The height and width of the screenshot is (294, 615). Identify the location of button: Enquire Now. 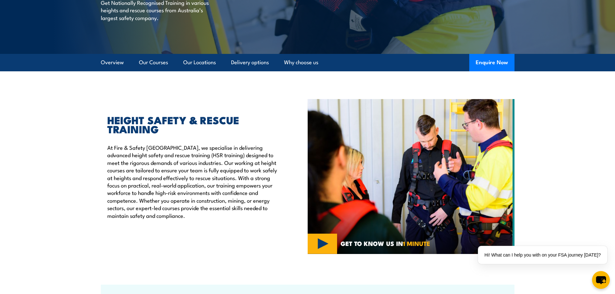
(492, 63).